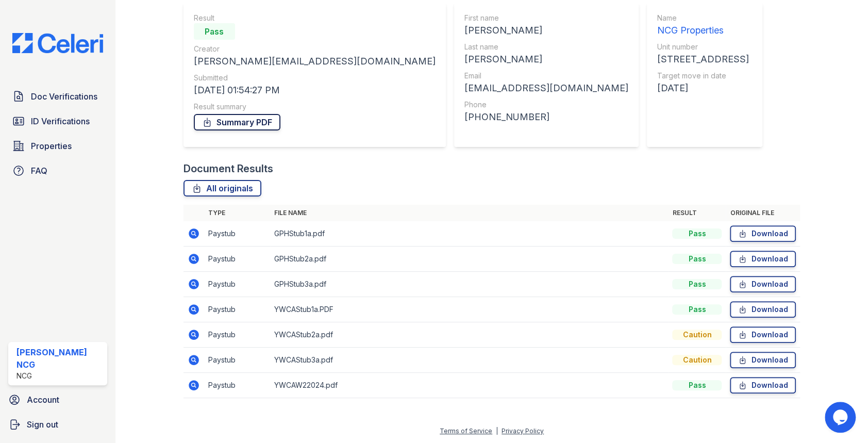  Describe the element at coordinates (237, 122) in the screenshot. I see `a: Summary PDF` at that location.